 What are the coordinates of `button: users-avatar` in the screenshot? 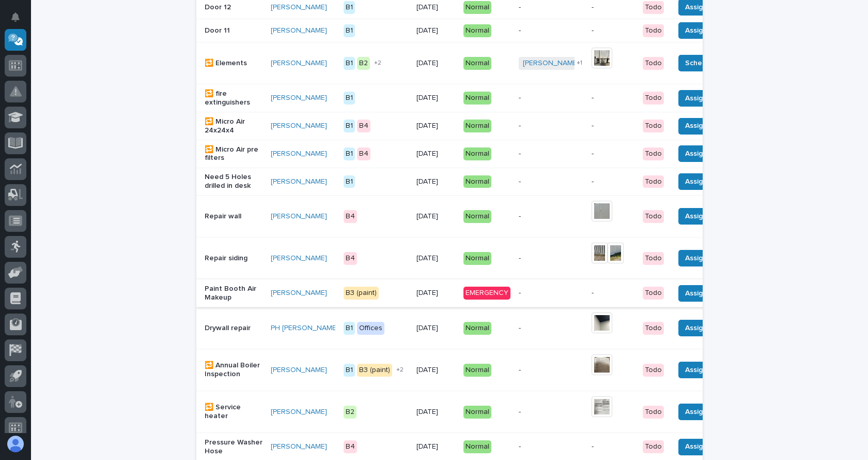 It's located at (16, 444).